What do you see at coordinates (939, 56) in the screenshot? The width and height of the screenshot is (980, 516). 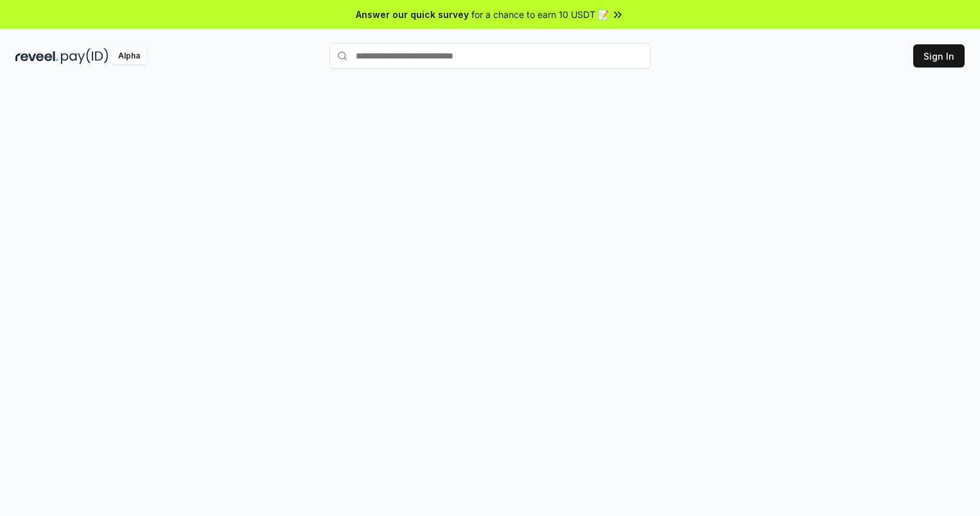 I see `button: Sign In` at bounding box center [939, 56].